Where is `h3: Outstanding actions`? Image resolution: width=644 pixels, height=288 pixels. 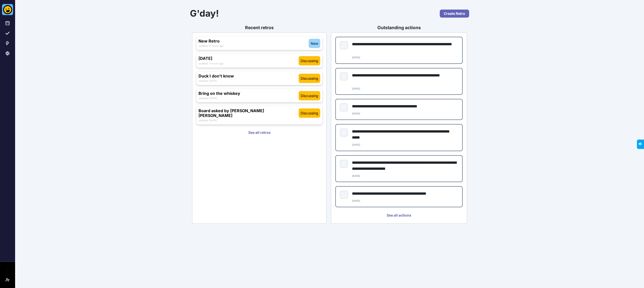
h3: Outstanding actions is located at coordinates (399, 28).